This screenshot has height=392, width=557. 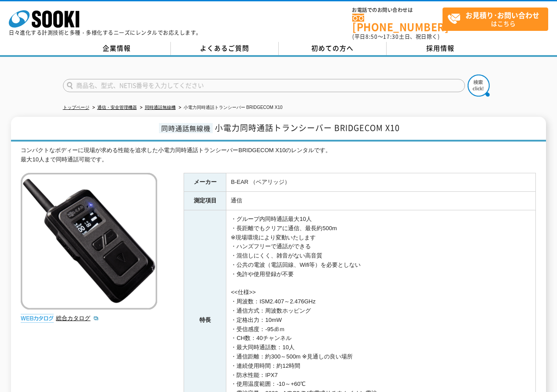 What do you see at coordinates (333, 48) in the screenshot?
I see `span: 初めての方へ` at bounding box center [333, 48].